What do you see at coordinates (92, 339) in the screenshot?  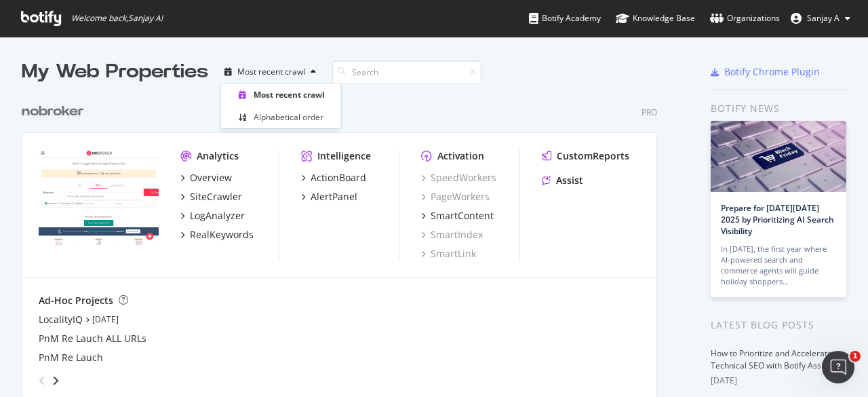 I see `a: PnM Re Lauch ALL URLs` at bounding box center [92, 339].